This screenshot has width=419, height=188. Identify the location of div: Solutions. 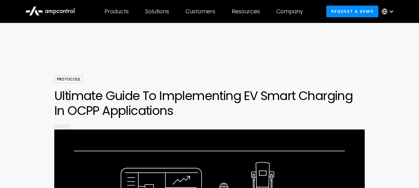
(157, 11).